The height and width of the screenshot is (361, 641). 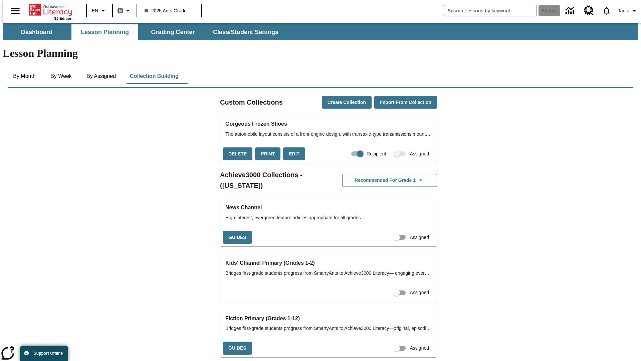 I want to click on h3: Fiction Primary (Grades 1-12), so click(x=329, y=318).